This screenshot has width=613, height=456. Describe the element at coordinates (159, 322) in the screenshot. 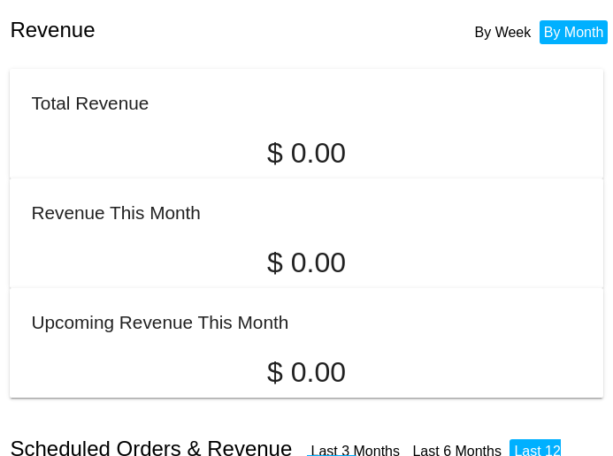

I see `h2: Upcoming Revenue This Month` at that location.